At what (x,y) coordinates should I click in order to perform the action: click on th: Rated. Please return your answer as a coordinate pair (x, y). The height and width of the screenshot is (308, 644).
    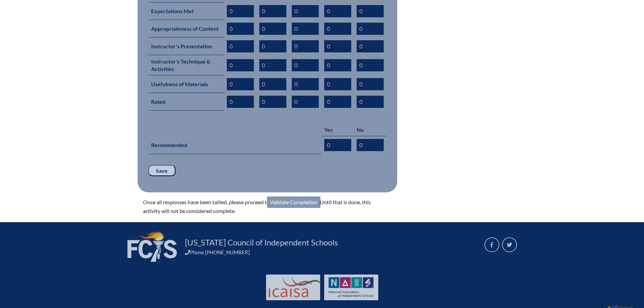
    Looking at the image, I should click on (186, 101).